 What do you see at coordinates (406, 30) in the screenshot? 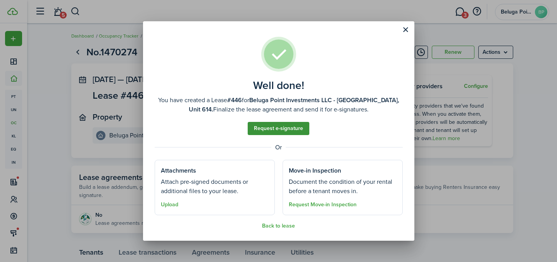
I see `button: Close modal` at bounding box center [406, 30].